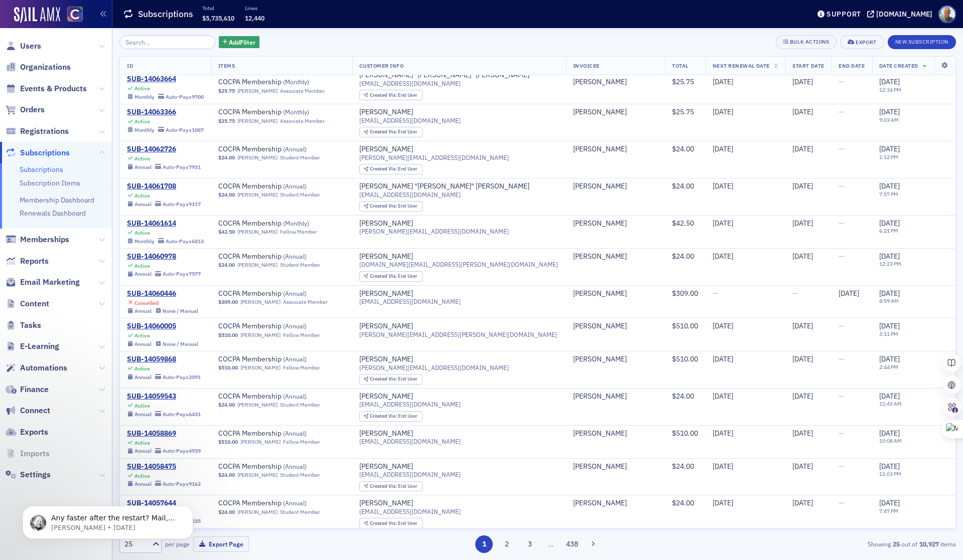 This screenshot has width=963, height=560. What do you see at coordinates (38, 67) in the screenshot?
I see `a: Organizations` at bounding box center [38, 67].